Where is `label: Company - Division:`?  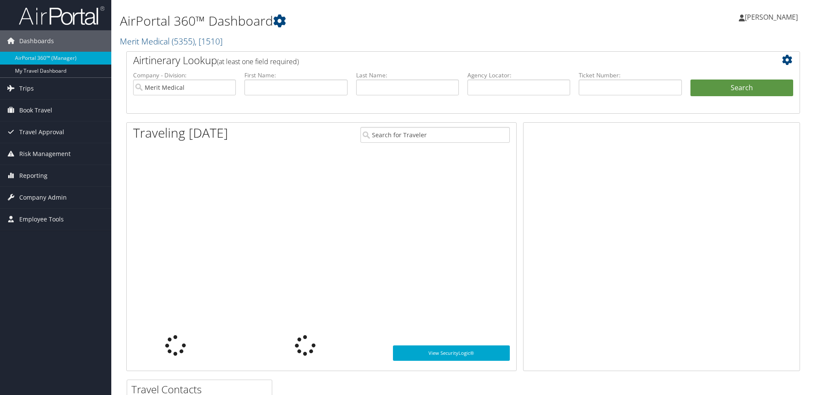 label: Company - Division: is located at coordinates (184, 75).